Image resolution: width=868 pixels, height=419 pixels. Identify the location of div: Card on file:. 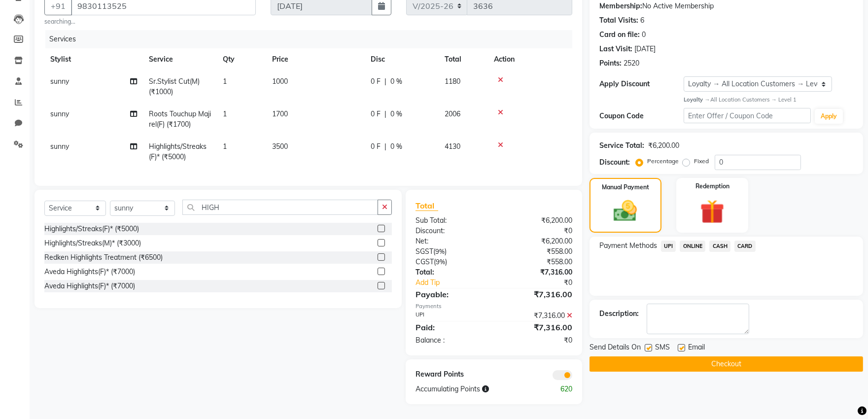
(620, 34).